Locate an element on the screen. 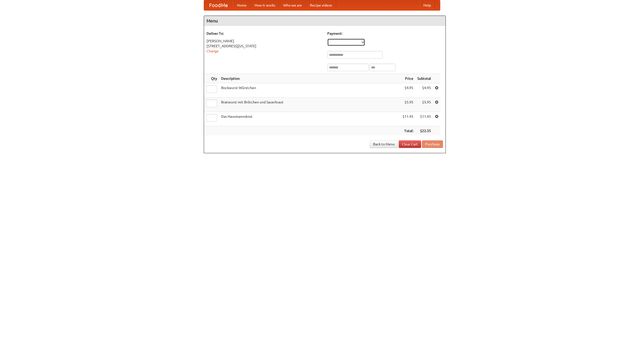 The image size is (644, 356). button: Purchase is located at coordinates (433, 144).